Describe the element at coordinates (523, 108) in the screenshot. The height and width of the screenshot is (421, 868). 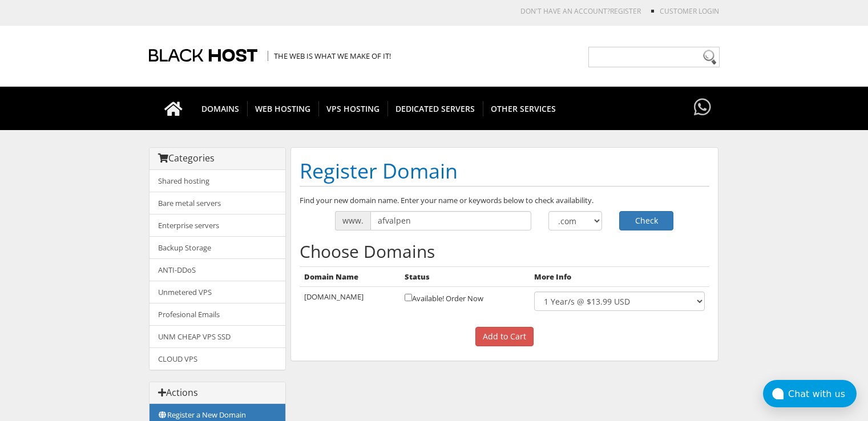
I see `a: OTHER SERVICES` at that location.